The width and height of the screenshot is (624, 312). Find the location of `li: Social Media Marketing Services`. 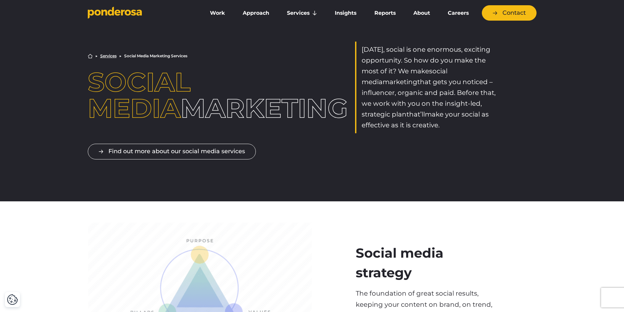

li: Social Media Marketing Services is located at coordinates (156, 56).